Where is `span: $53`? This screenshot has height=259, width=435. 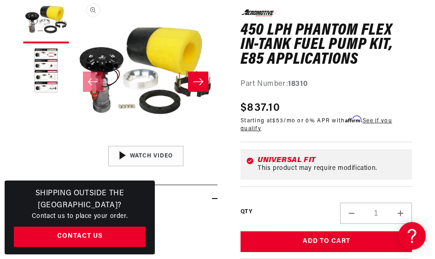
span: $53 is located at coordinates (278, 120).